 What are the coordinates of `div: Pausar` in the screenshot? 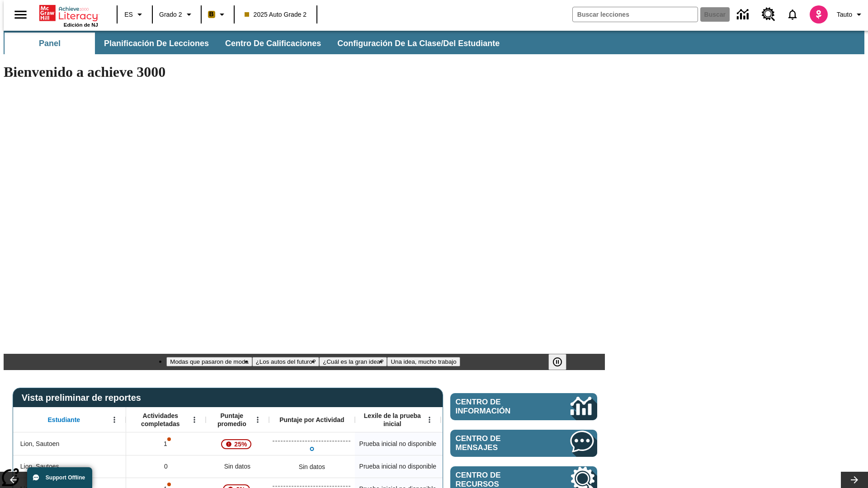 It's located at (562, 362).